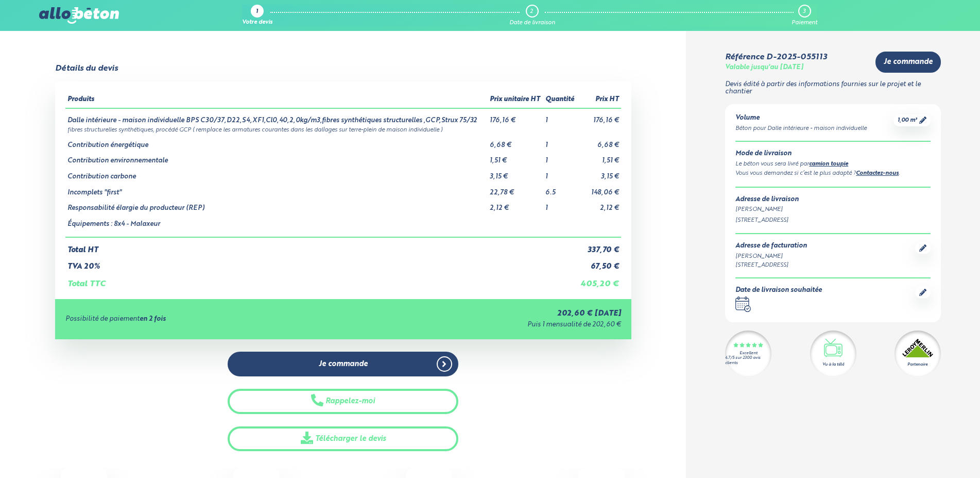 Image resolution: width=980 pixels, height=478 pixels. I want to click on div: Mode de livraison, so click(833, 154).